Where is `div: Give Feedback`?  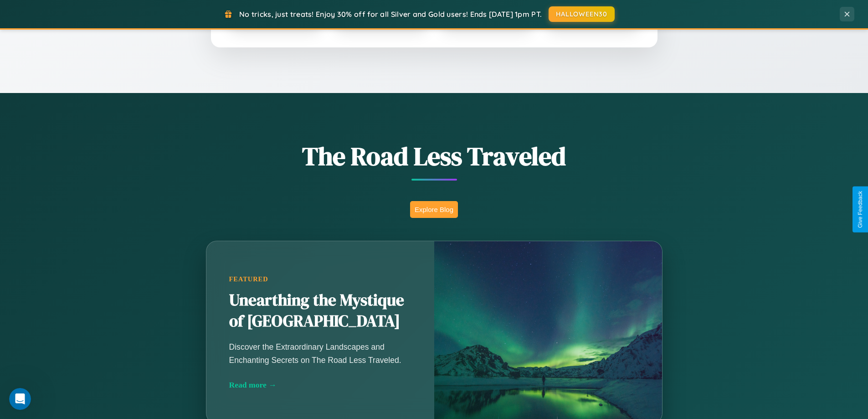
div: Give Feedback is located at coordinates (861, 209).